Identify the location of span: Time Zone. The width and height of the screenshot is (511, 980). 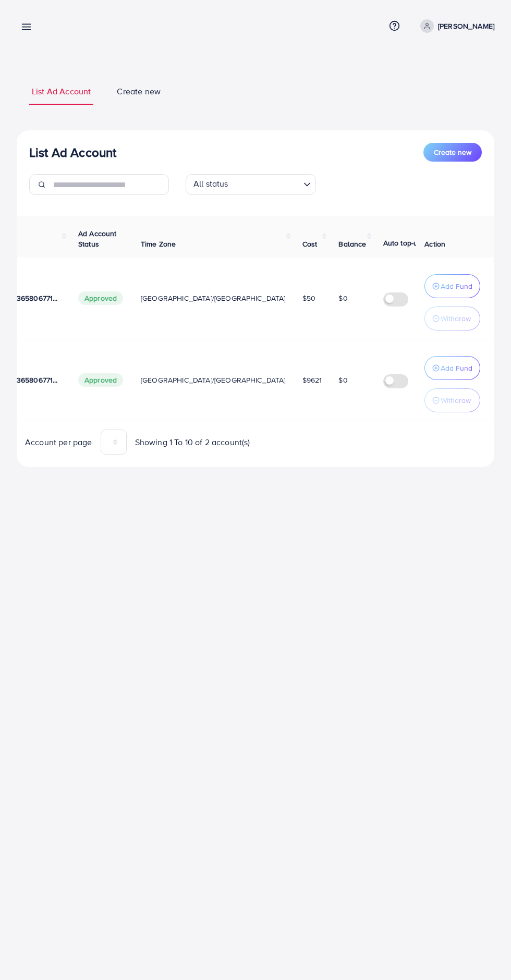
(158, 245).